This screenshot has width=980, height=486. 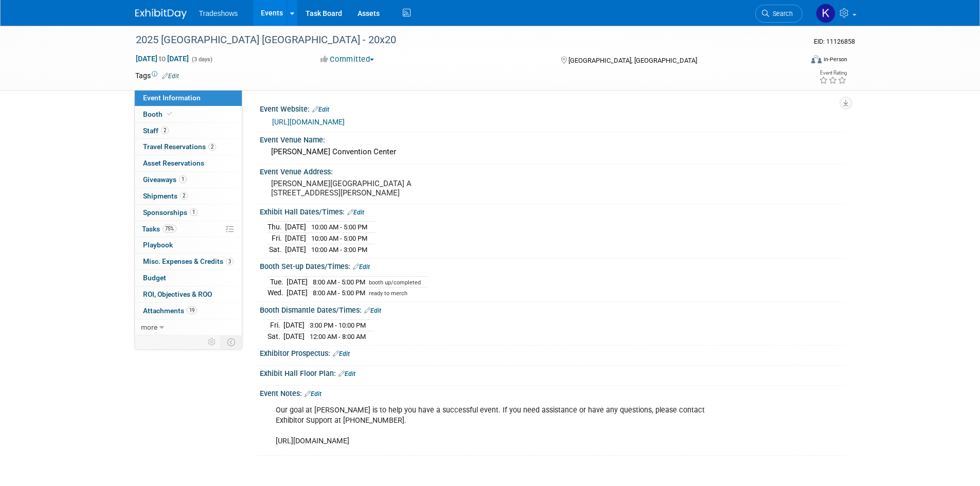 I want to click on img: Format-Inperson.png, so click(x=817, y=60).